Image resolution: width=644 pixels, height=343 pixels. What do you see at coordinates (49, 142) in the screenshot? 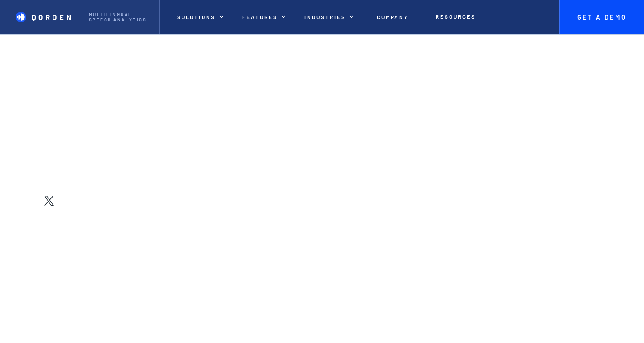
I see `img: Linkedin` at bounding box center [49, 142].